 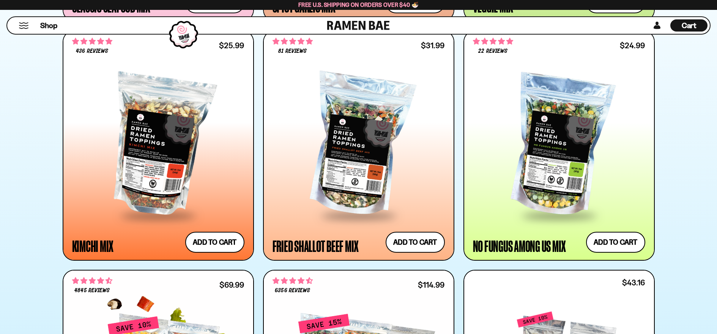 I want to click on div: Cart, so click(x=689, y=25).